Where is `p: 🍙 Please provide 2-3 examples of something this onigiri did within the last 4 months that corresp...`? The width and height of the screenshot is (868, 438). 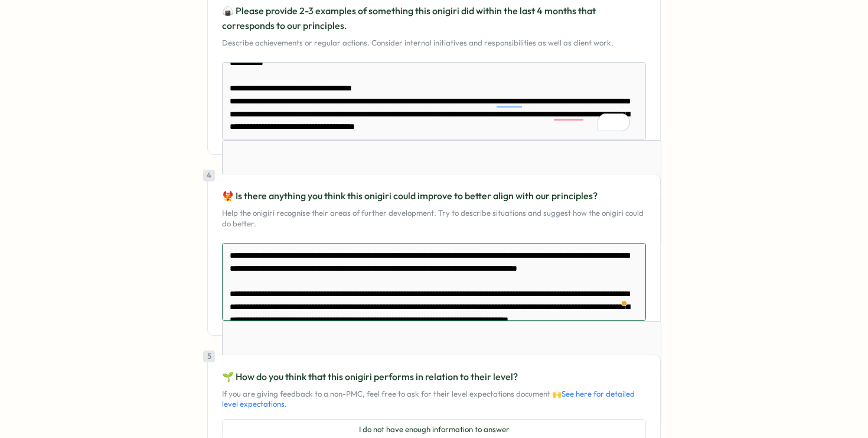 p: 🍙 Please provide 2-3 examples of something this onigiri did within the last 4 months that corresp... is located at coordinates (434, 19).